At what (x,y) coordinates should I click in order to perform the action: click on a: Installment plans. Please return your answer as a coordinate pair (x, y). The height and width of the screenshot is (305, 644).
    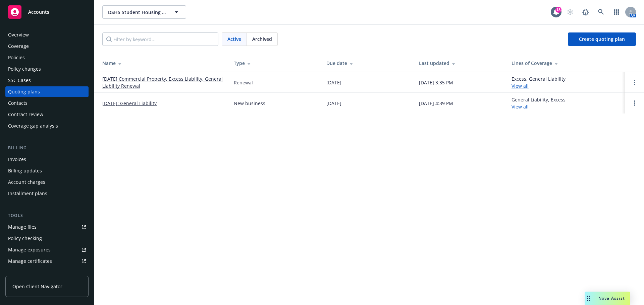
    Looking at the image, I should click on (47, 194).